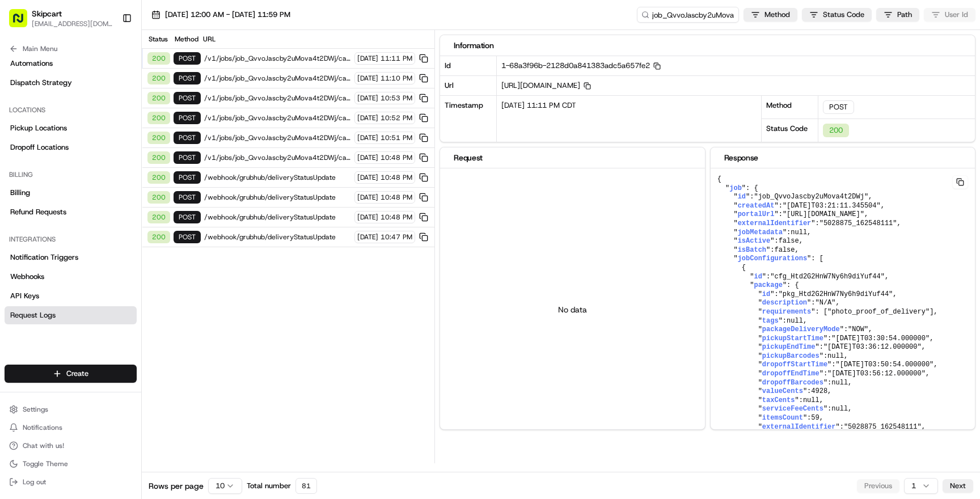 Image resolution: width=980 pixels, height=499 pixels. Describe the element at coordinates (70, 110) in the screenshot. I see `div: Locations` at that location.